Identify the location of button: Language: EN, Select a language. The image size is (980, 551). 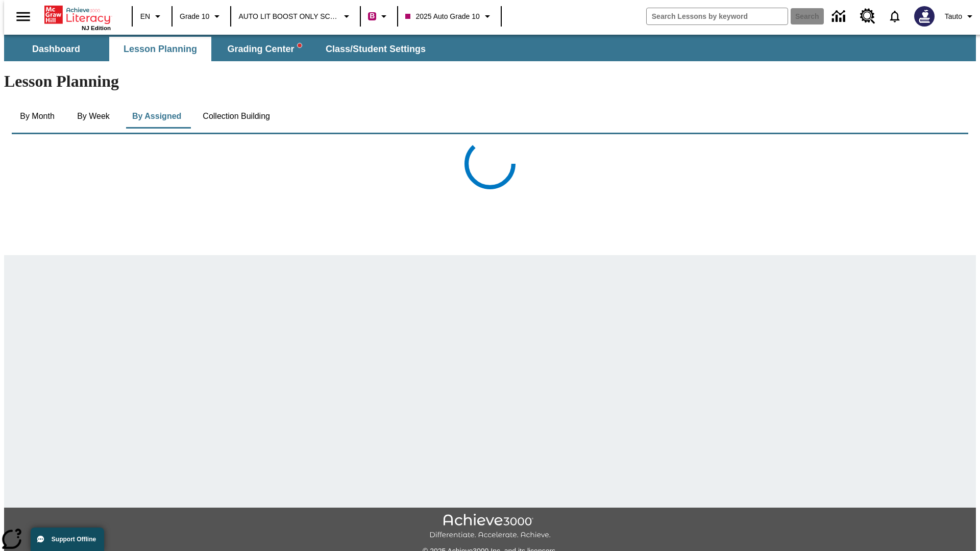
(152, 16).